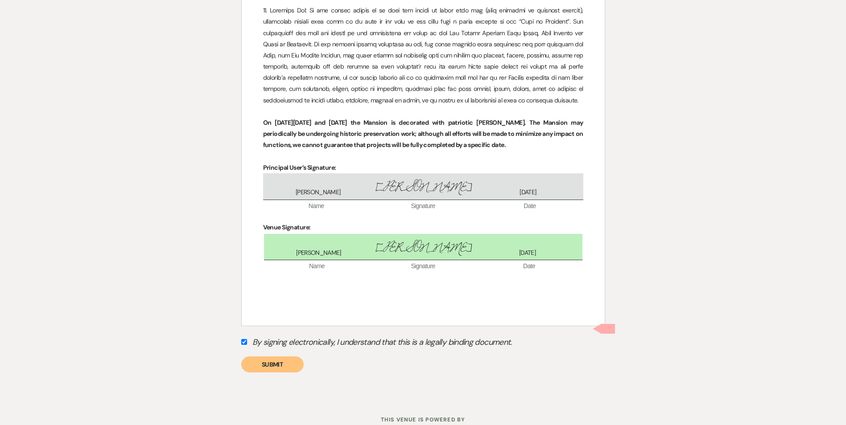 The image size is (846, 425). Describe the element at coordinates (423, 344) in the screenshot. I see `label: By signing electronically, I understand that this is a legally binding document.` at that location.